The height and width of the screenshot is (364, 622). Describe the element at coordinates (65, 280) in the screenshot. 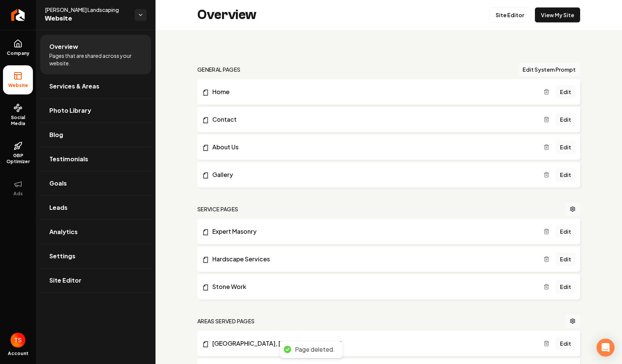

I see `span: Site Editor` at that location.